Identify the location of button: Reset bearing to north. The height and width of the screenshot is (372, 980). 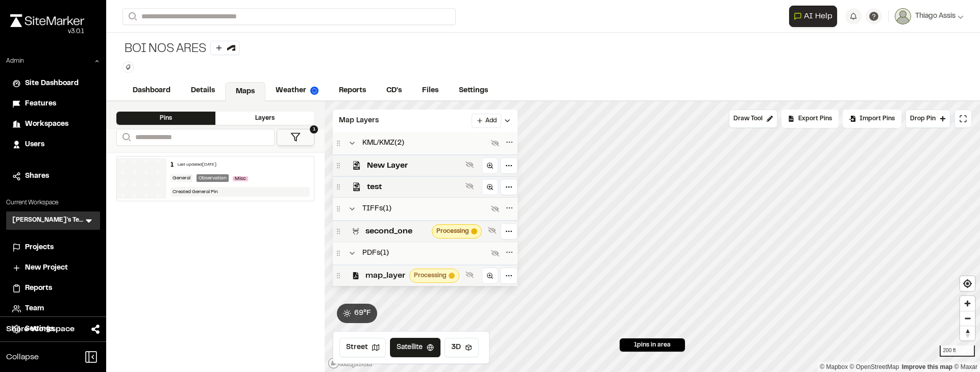
(968, 333).